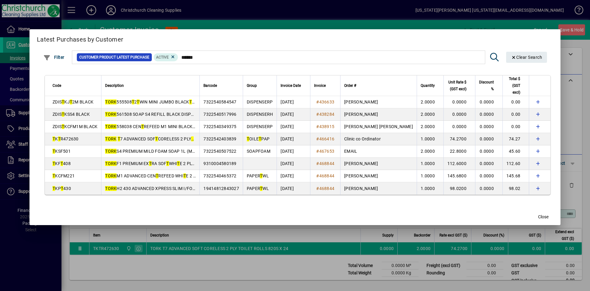  Describe the element at coordinates (379, 85) in the screenshot. I see `div: Order #` at that location.